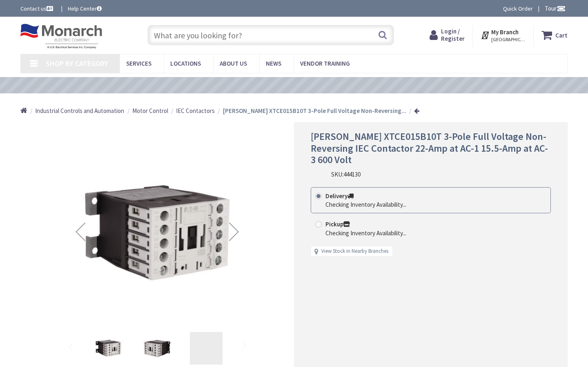 This screenshot has width=588, height=367. I want to click on span: IEC Contactors, so click(195, 111).